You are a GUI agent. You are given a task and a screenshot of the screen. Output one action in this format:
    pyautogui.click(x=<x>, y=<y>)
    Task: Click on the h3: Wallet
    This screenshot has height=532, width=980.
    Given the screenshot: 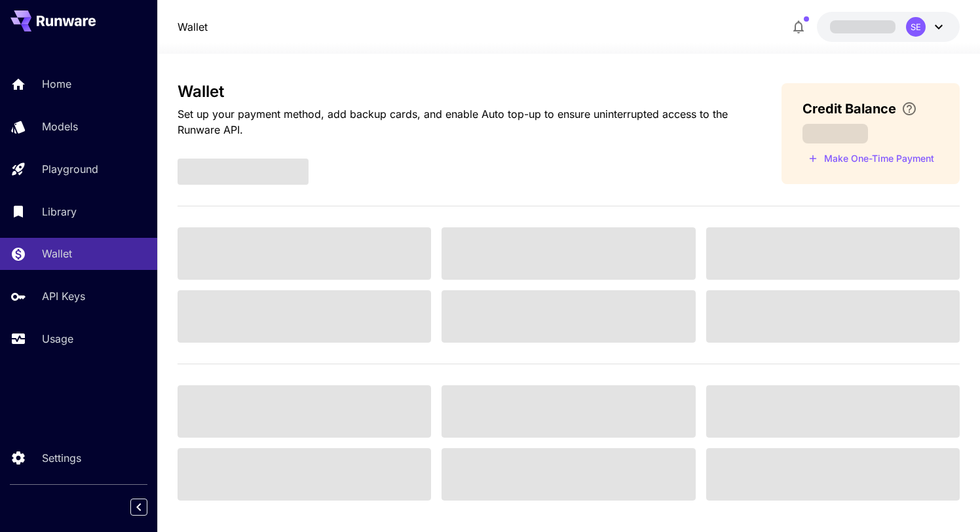 What is the action you would take?
    pyautogui.click(x=458, y=92)
    